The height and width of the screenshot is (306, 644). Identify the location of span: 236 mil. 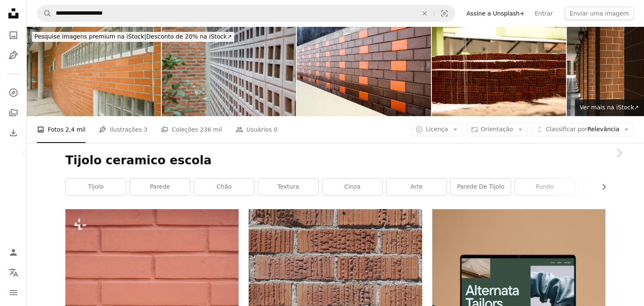
(211, 129).